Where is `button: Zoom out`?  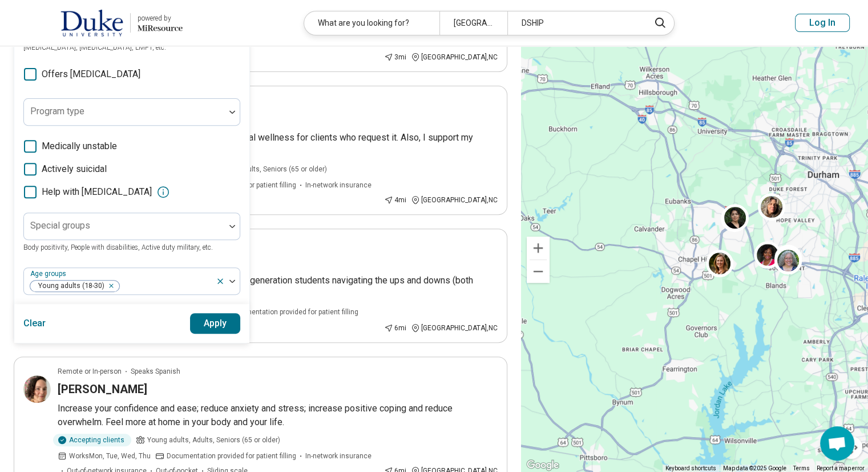
button: Zoom out is located at coordinates (539, 272).